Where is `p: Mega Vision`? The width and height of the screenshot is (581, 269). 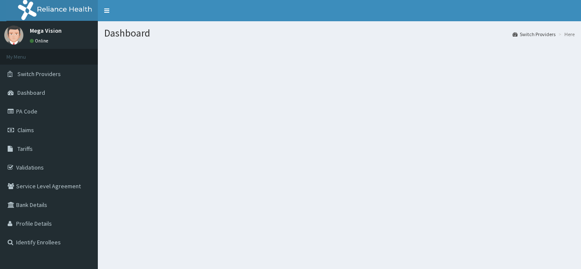 p: Mega Vision is located at coordinates (46, 31).